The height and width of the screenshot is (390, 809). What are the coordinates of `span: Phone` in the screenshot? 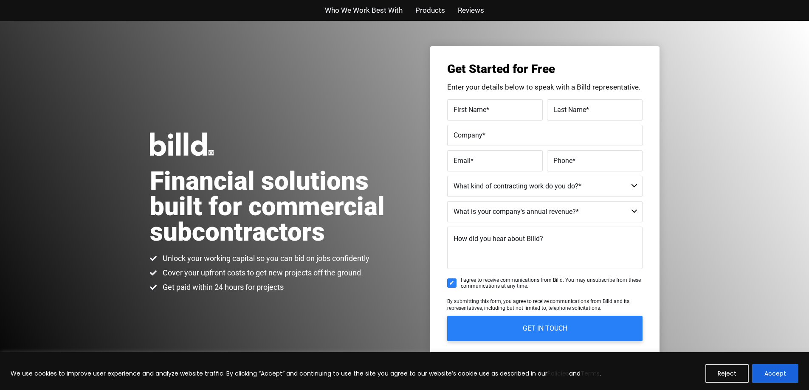 It's located at (563, 160).